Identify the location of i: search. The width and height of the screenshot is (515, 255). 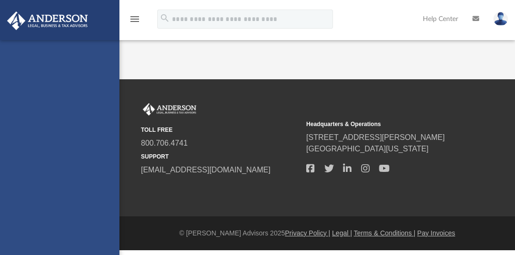
(165, 18).